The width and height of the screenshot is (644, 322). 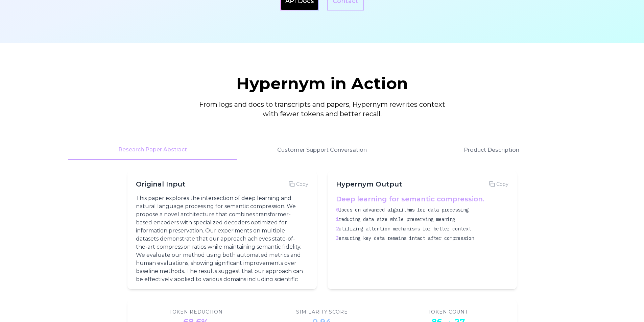 What do you see at coordinates (448, 312) in the screenshot?
I see `div: Token Count` at bounding box center [448, 312].